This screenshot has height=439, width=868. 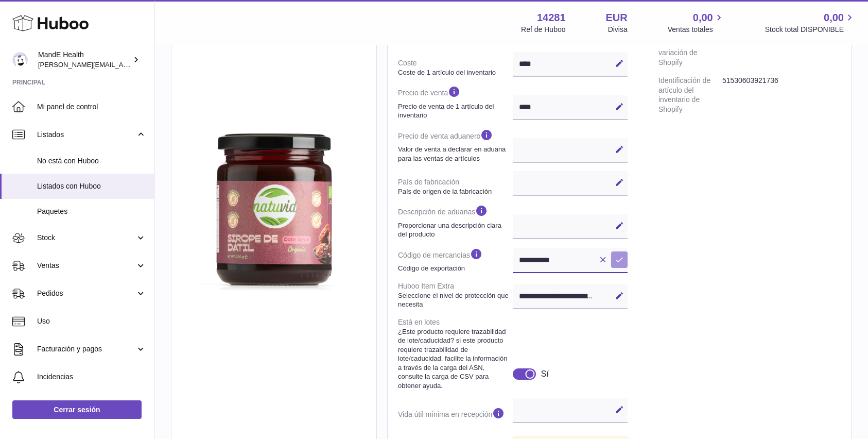 I want to click on span: Listados, so click(x=86, y=135).